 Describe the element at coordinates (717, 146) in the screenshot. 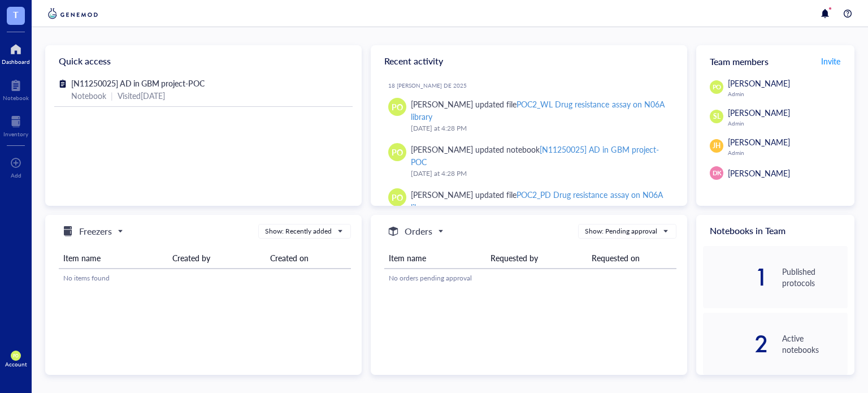

I see `span: JH` at that location.